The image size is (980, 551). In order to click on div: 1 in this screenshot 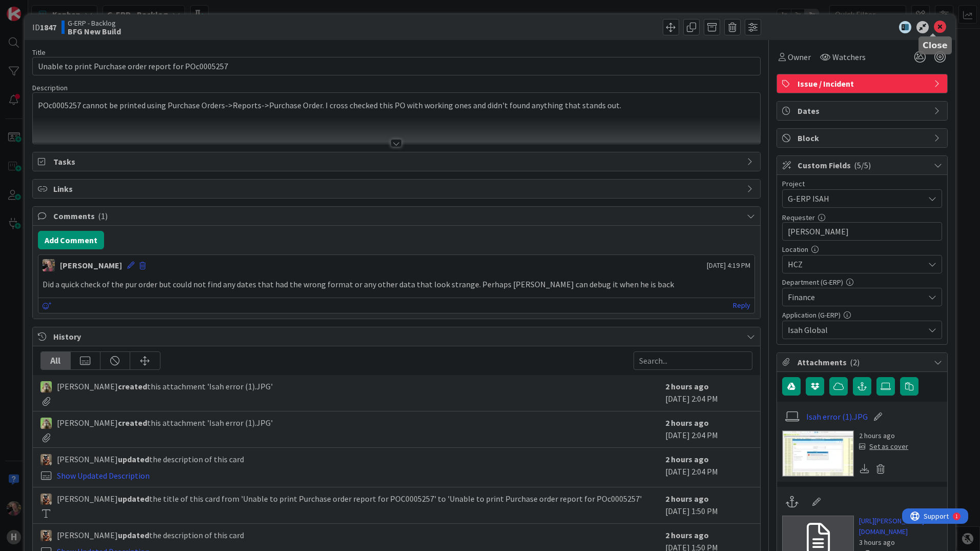, I will do `click(54, 8)`.